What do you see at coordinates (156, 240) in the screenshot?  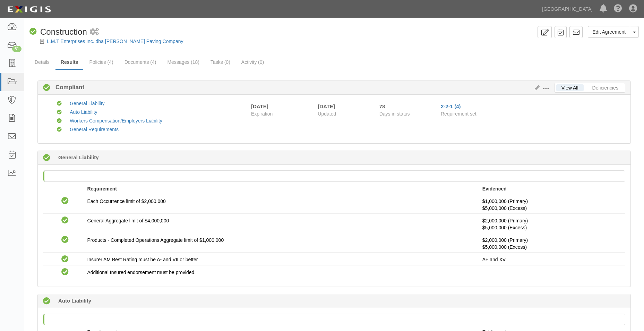 I see `span: Products - Completed Operations Aggregate limit of $1,000,000` at bounding box center [156, 240].